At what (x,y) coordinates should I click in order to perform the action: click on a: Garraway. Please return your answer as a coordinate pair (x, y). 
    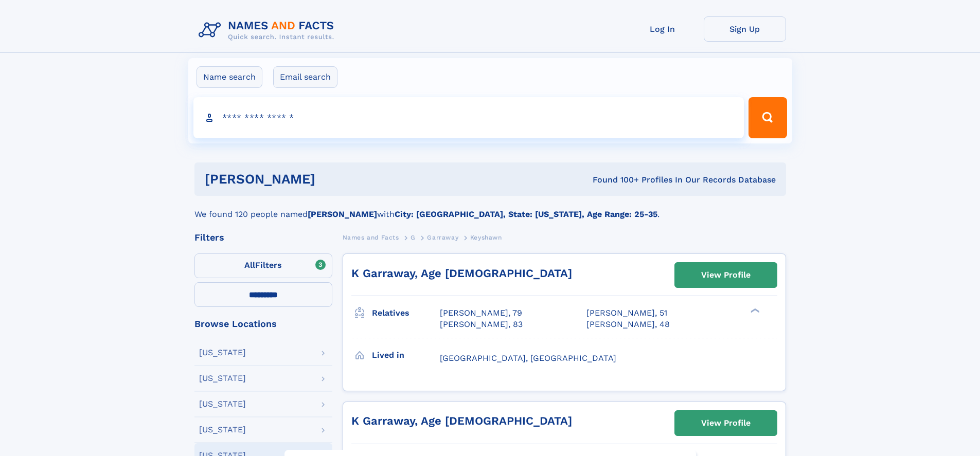
    Looking at the image, I should click on (442, 237).